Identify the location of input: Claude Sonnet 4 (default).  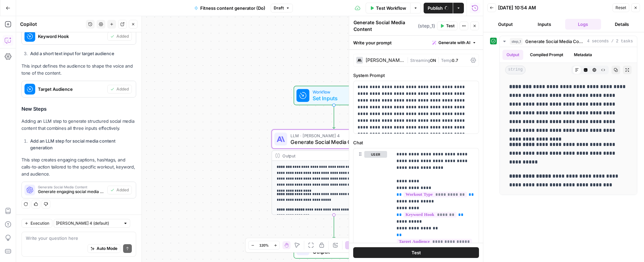
(88, 223).